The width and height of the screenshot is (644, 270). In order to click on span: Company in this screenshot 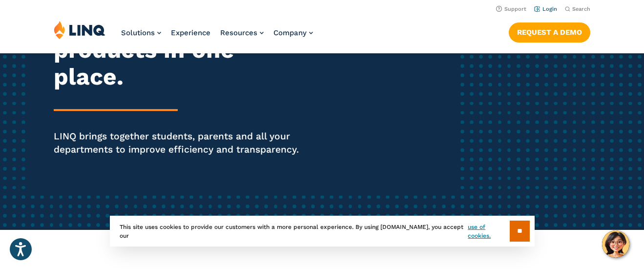, I will do `click(290, 33)`.